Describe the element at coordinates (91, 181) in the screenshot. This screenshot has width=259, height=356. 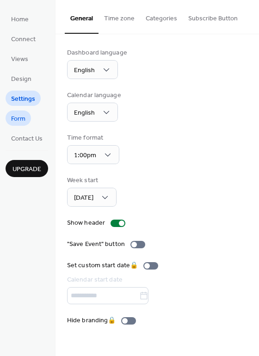
I see `div: Week start` at that location.